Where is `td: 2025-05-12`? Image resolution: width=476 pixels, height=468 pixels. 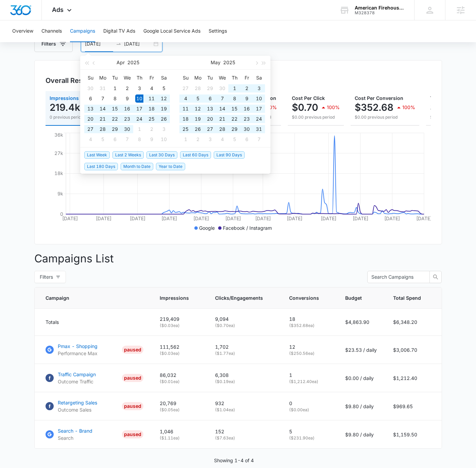
td: 2025-05-12 is located at coordinates (198, 109).